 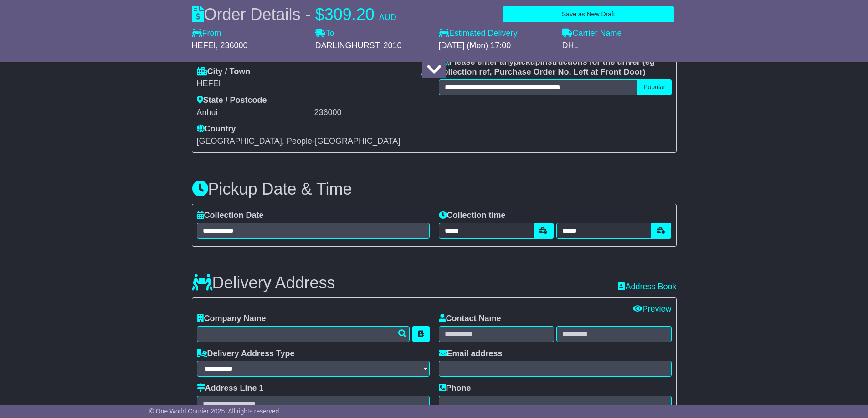 I want to click on button: Popular, so click(x=655, y=87).